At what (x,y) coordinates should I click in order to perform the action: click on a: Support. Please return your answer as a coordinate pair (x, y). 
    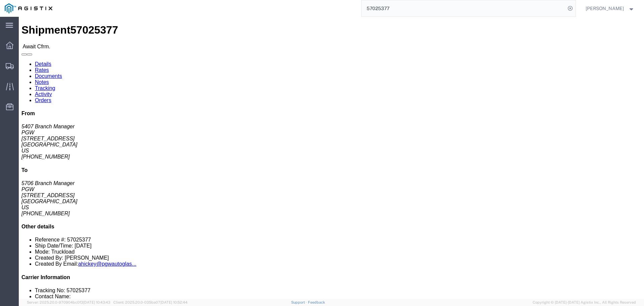
    Looking at the image, I should click on (299, 302).